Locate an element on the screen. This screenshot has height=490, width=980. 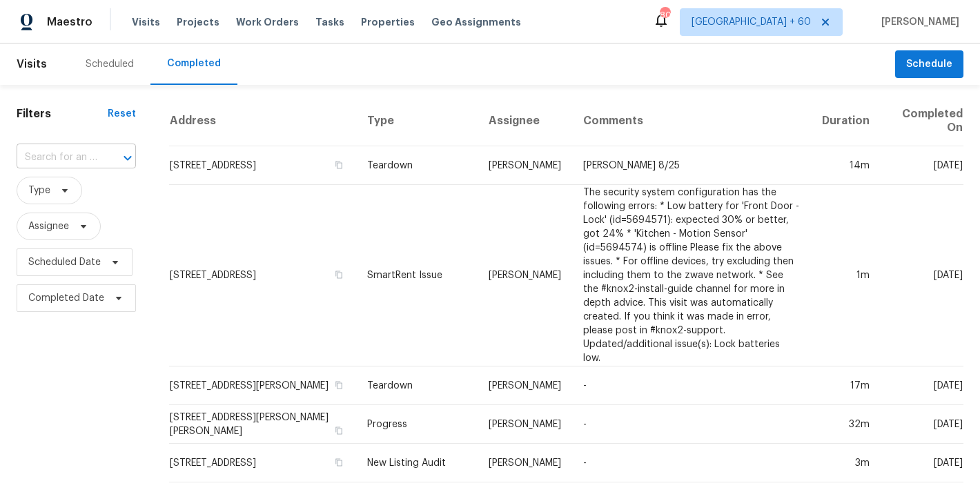
td: SmartRent Issue is located at coordinates (416, 275).